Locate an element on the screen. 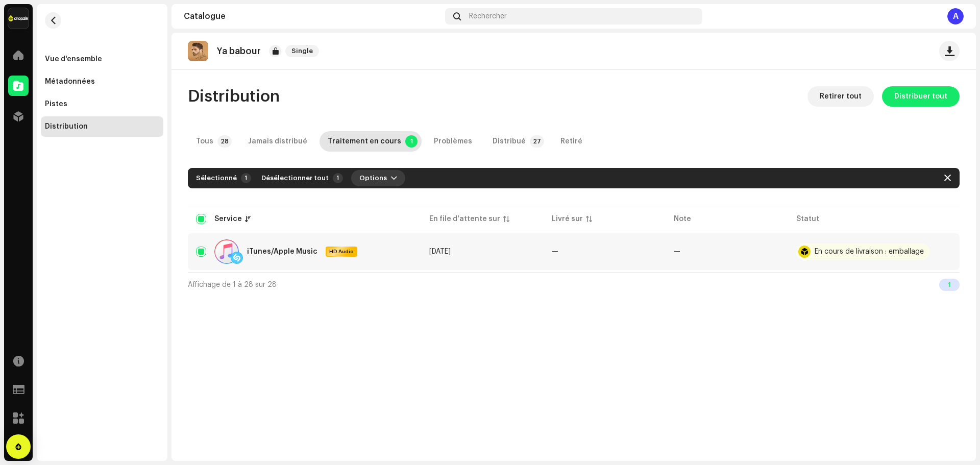  div: iTunes/Apple Music is located at coordinates (282, 252).